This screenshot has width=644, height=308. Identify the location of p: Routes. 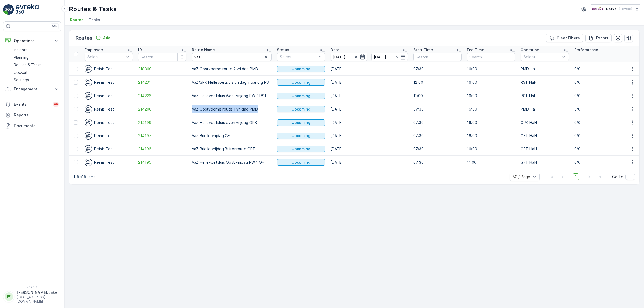
(84, 38).